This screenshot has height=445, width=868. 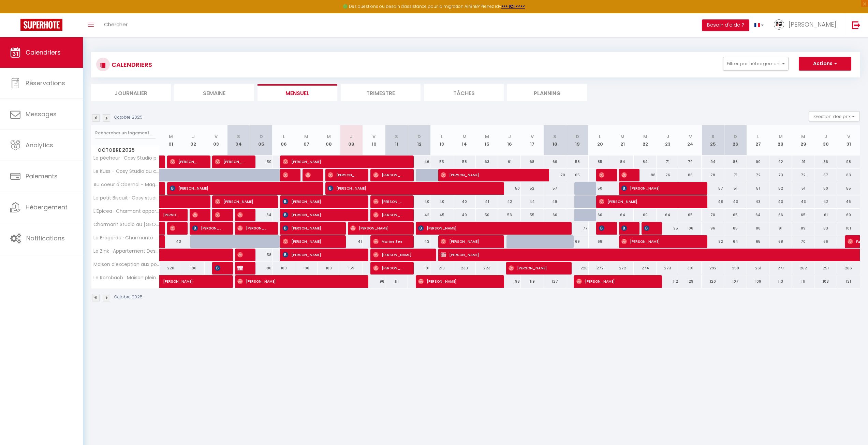 I want to click on span: Marine Zerr, so click(x=388, y=242).